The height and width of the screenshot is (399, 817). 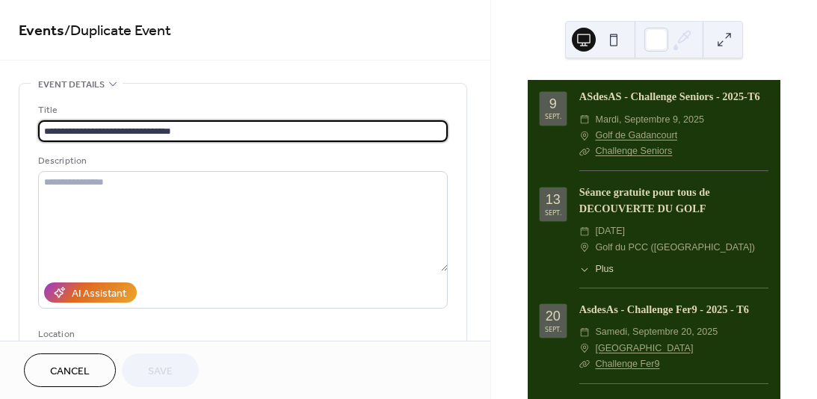 What do you see at coordinates (99, 294) in the screenshot?
I see `div: AI Assistant` at bounding box center [99, 294].